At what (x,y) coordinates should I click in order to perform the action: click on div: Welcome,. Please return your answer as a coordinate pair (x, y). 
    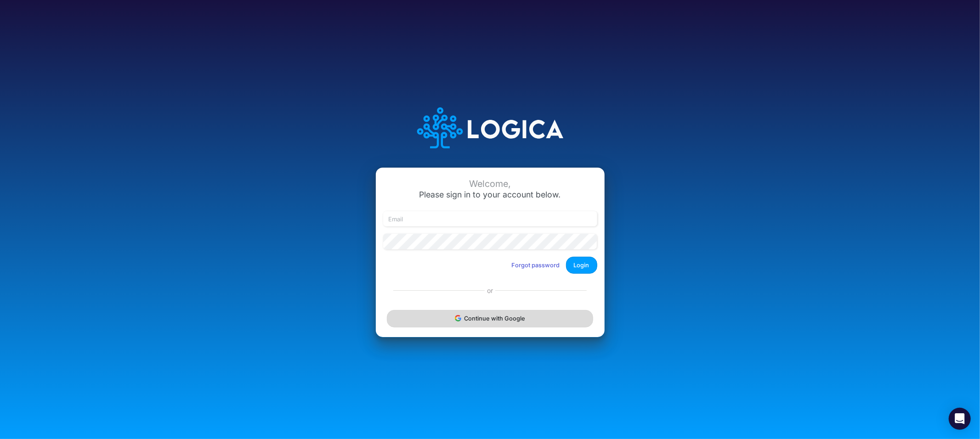
    Looking at the image, I should click on (490, 184).